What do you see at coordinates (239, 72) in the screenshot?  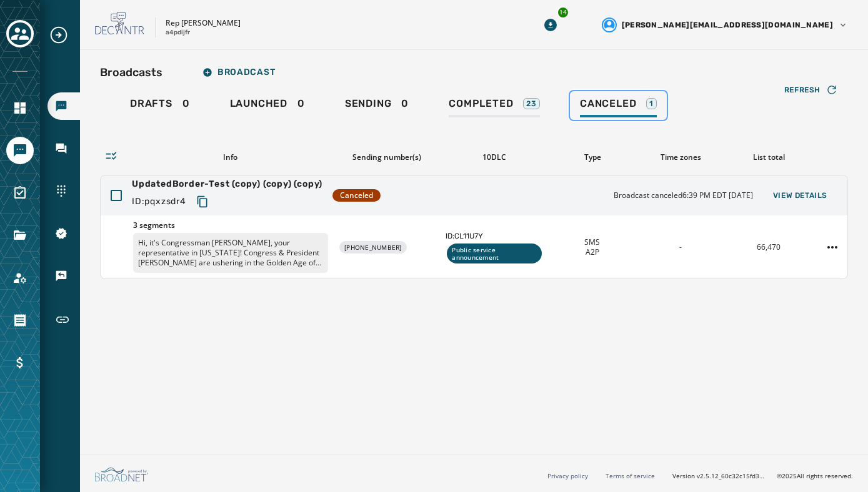 I see `button: Broadcast` at bounding box center [239, 72].